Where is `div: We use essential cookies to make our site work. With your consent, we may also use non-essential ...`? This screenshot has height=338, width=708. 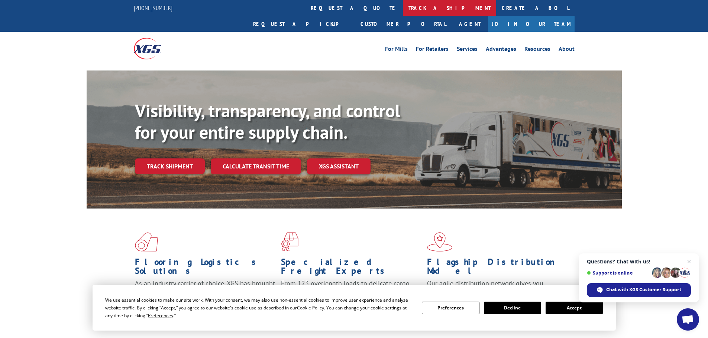 div: We use essential cookies to make our site work. With your consent, we may also use non-essential ... is located at coordinates (259, 308).